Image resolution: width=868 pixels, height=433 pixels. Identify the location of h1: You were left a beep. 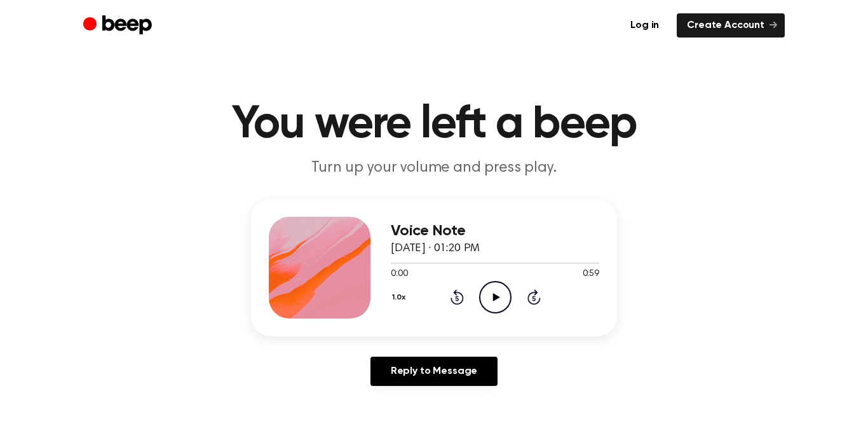
(434, 125).